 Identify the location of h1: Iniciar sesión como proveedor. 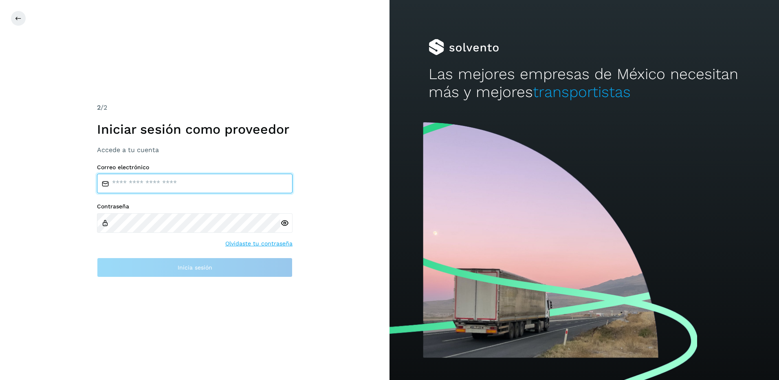
(195, 129).